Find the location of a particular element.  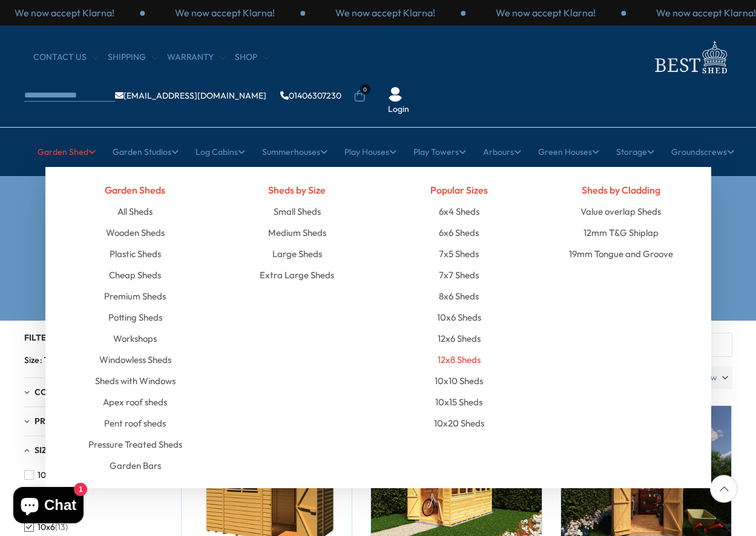

a: Garden Studios is located at coordinates (145, 152).